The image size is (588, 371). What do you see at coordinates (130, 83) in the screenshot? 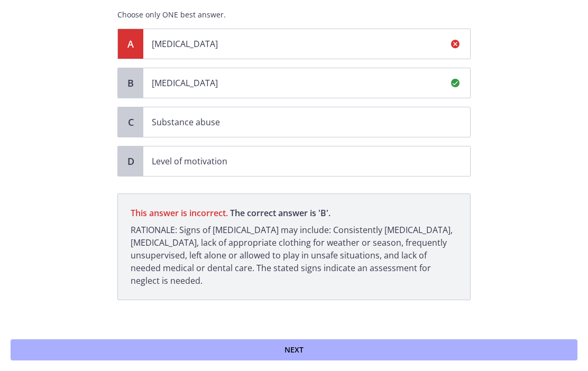
I see `span: B` at bounding box center [130, 83].